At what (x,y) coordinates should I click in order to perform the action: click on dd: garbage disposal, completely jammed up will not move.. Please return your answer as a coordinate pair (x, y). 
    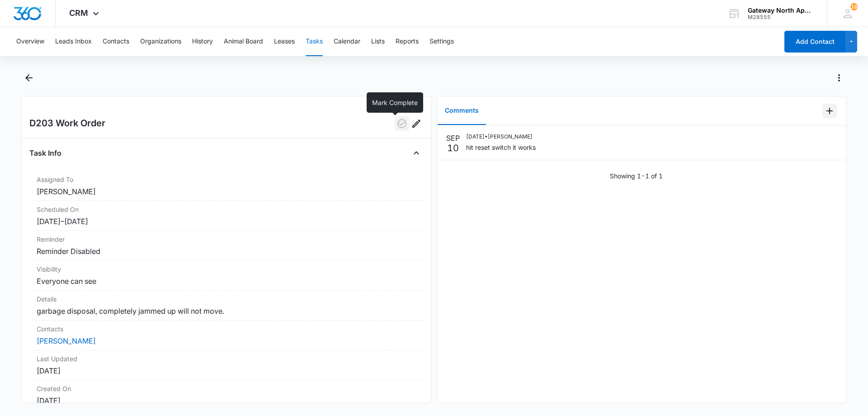
    Looking at the image, I should click on (227, 311).